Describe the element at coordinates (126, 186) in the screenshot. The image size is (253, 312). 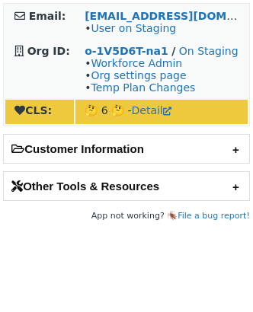
I see `h2: Other Tools & Resources` at that location.